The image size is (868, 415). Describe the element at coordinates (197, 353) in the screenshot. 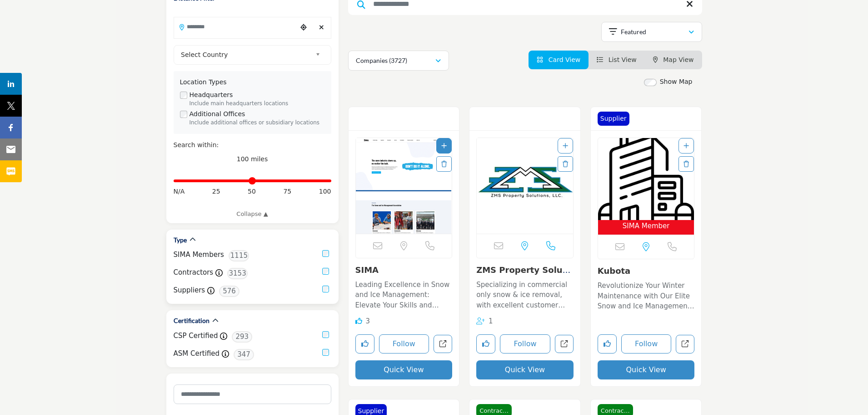

I see `label: ASM Certified` at that location.